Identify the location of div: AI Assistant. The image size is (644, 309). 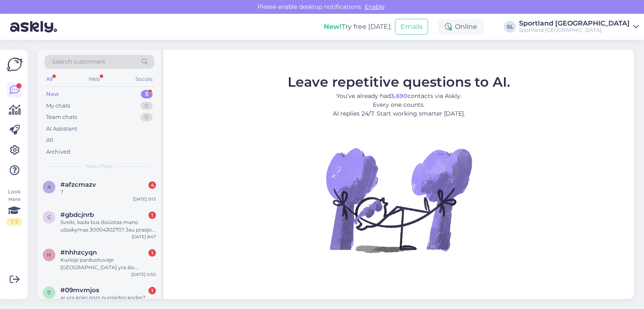
(62, 129).